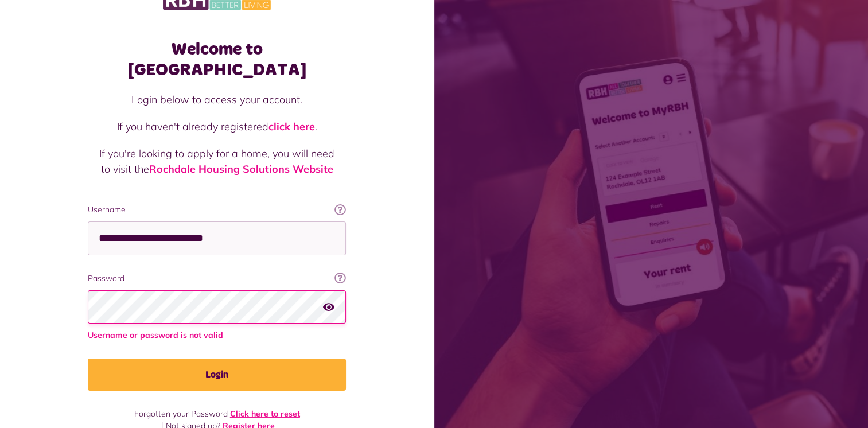 Image resolution: width=868 pixels, height=428 pixels. What do you see at coordinates (216, 334) in the screenshot?
I see `span: Username or password is not valid` at bounding box center [216, 334].